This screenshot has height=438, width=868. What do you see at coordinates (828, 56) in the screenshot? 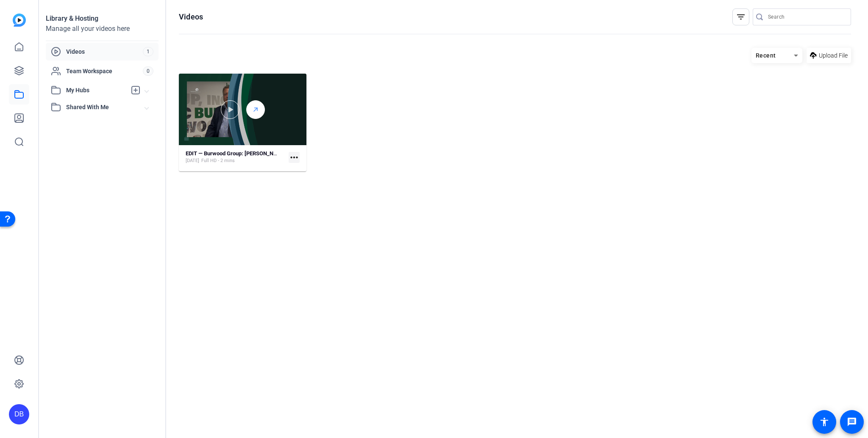
I see `button: Upload File` at bounding box center [828, 56].